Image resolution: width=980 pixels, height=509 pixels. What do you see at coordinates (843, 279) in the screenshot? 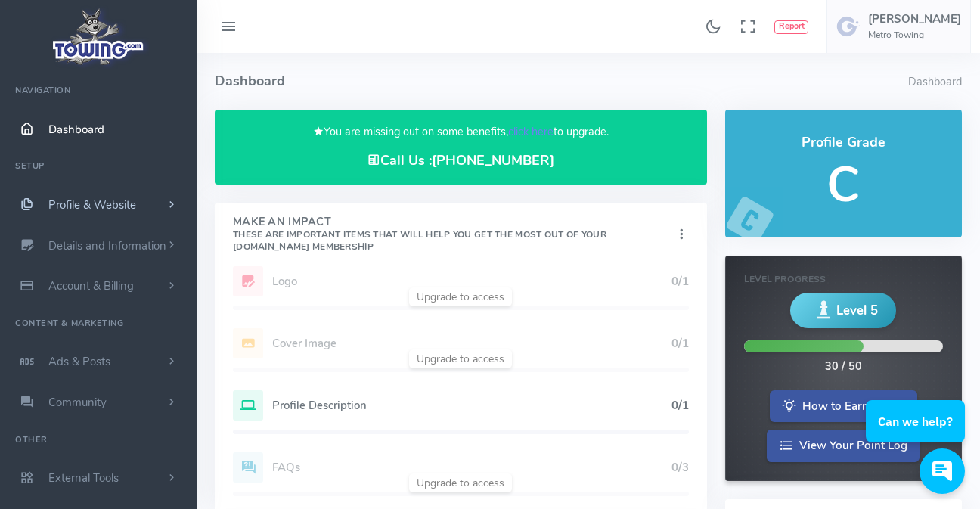
I see `h6: Level Progress` at bounding box center [843, 279].